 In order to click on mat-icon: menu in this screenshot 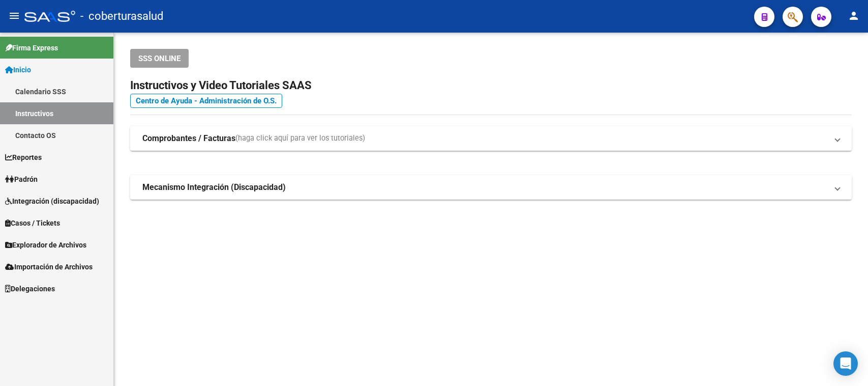, I will do `click(14, 16)`.